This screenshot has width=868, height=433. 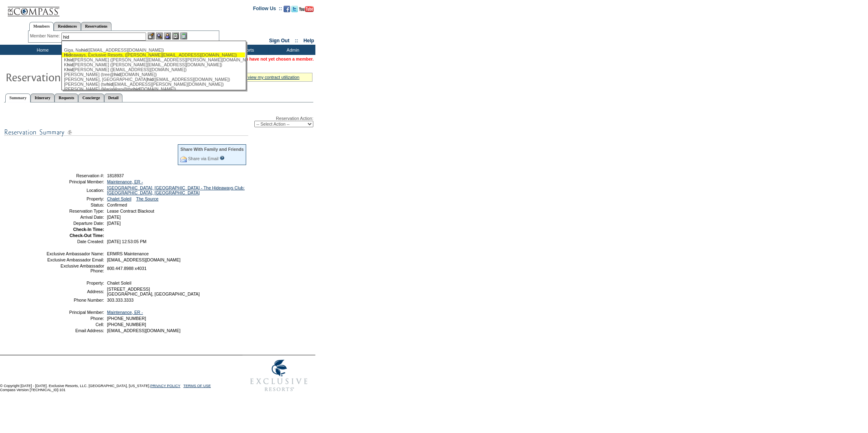 What do you see at coordinates (86, 236) in the screenshot?
I see `strong: Check-Out Time:` at bounding box center [86, 236].